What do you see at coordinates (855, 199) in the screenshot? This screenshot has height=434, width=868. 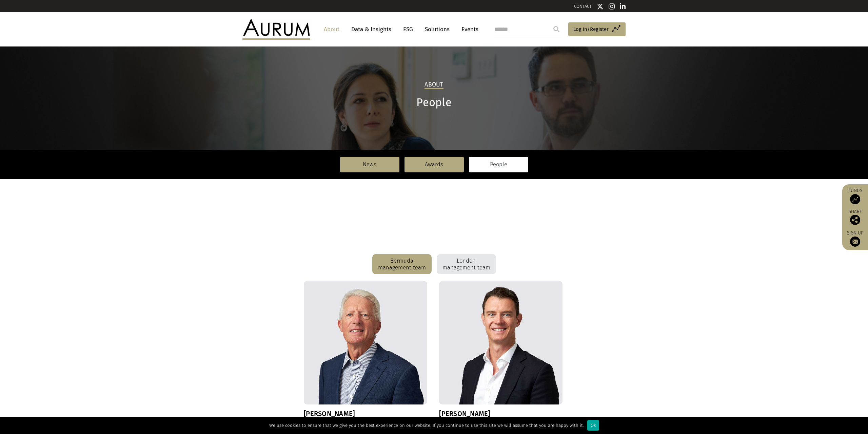 I see `img: Access Funds` at bounding box center [855, 199].